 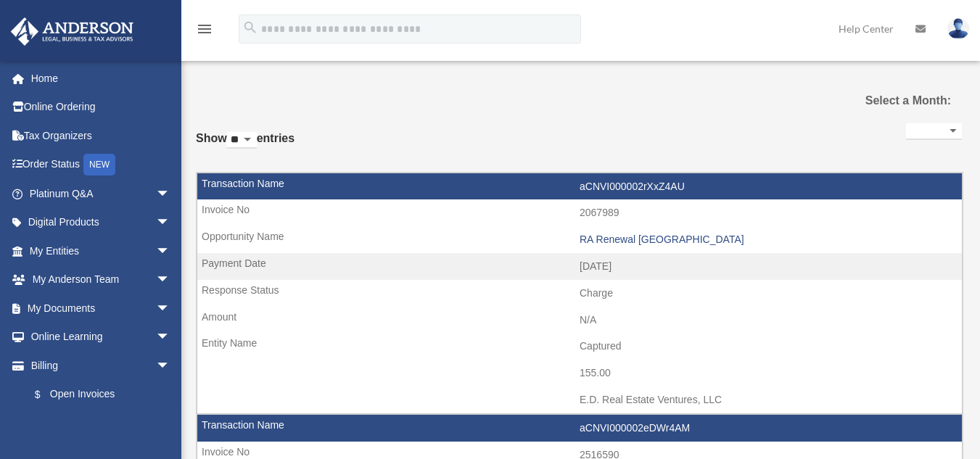 I want to click on td: 2067989, so click(x=580, y=213).